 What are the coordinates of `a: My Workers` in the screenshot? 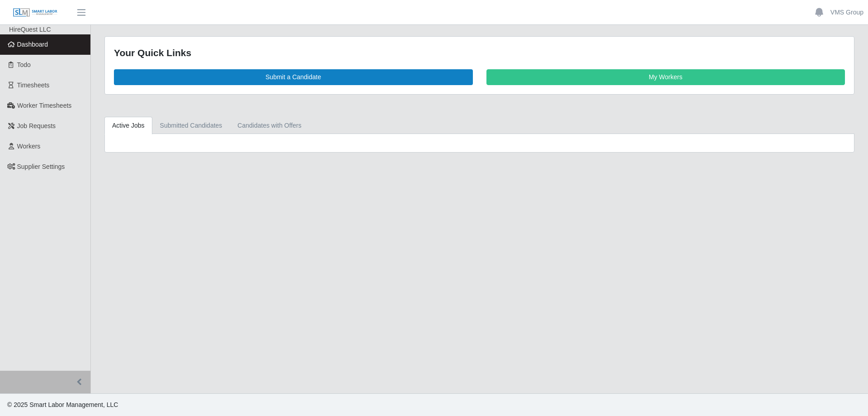 It's located at (666, 77).